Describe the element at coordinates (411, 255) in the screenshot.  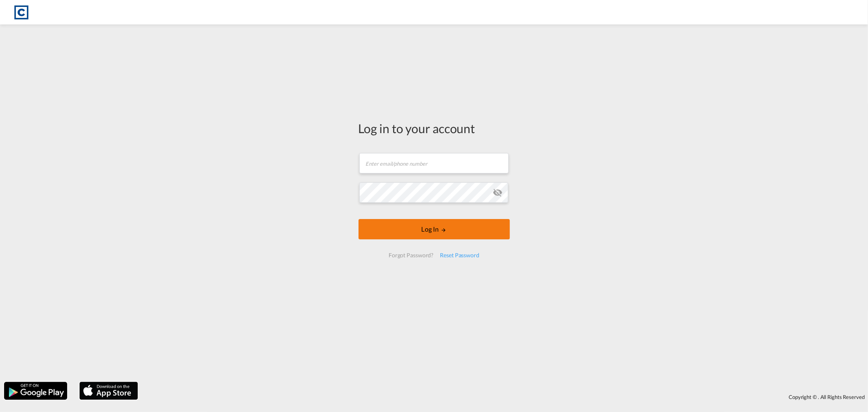
I see `div: Forgot Password?` at that location.